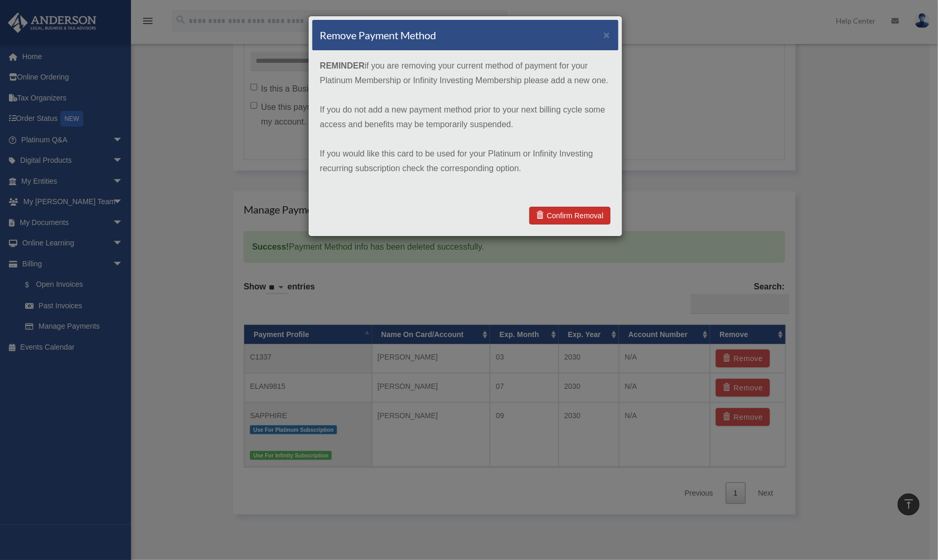 Image resolution: width=938 pixels, height=560 pixels. What do you see at coordinates (378, 35) in the screenshot?
I see `h4: Remove Payment Method` at bounding box center [378, 35].